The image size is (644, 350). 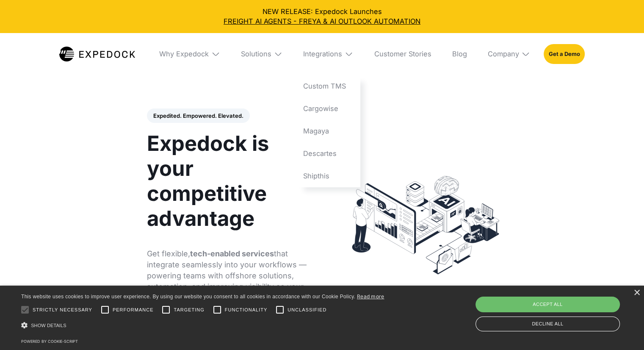 What do you see at coordinates (49, 325) in the screenshot?
I see `span: Show details` at bounding box center [49, 325].